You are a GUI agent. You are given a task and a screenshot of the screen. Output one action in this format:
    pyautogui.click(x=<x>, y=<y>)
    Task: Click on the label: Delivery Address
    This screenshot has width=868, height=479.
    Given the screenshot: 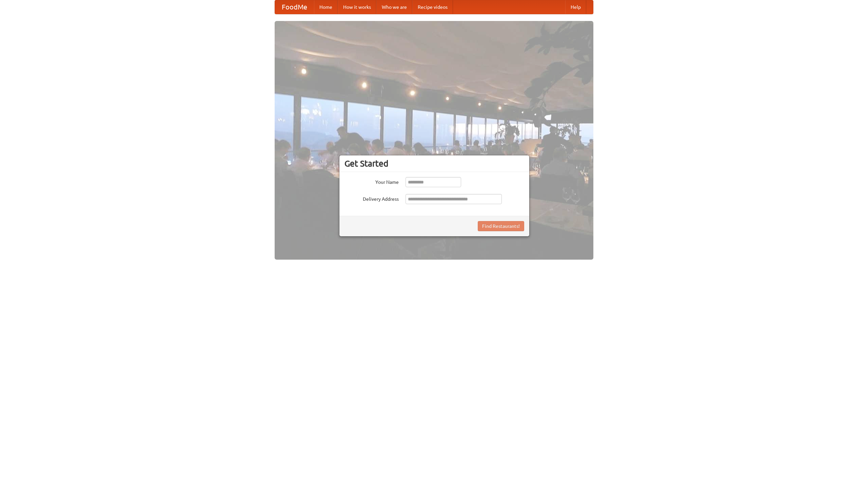 What is the action you would take?
    pyautogui.click(x=371, y=198)
    